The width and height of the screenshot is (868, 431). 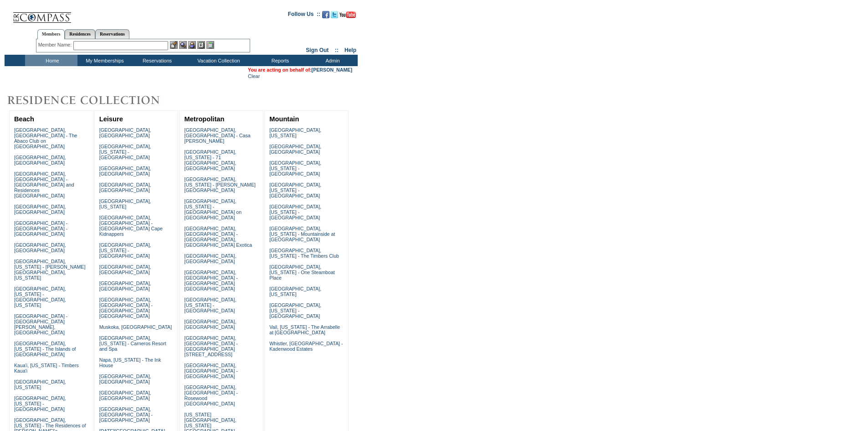 I want to click on span: You are acting on behalf of:, so click(x=300, y=70).